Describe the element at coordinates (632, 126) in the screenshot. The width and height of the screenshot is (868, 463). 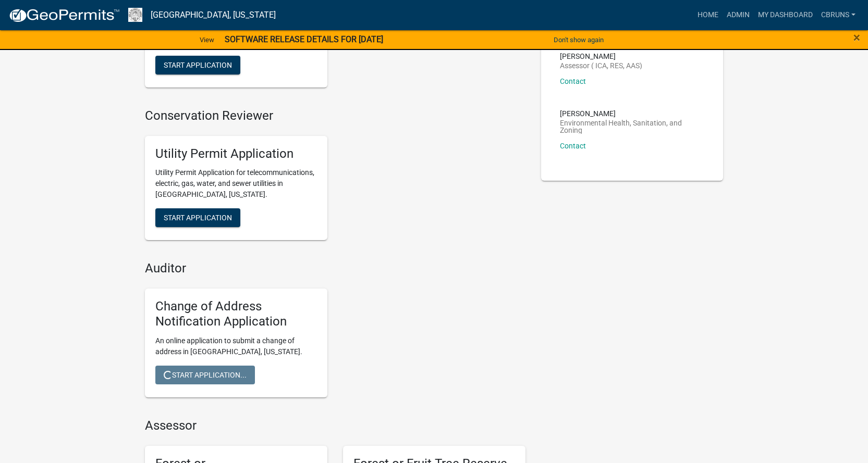
I see `p: Environmental Health, Sanitation, and Zoning` at that location.